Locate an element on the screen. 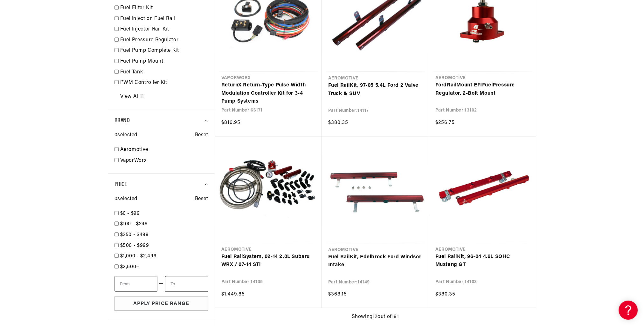 This screenshot has width=644, height=326. a: Fuel Injection Fuel Rail is located at coordinates (164, 19).